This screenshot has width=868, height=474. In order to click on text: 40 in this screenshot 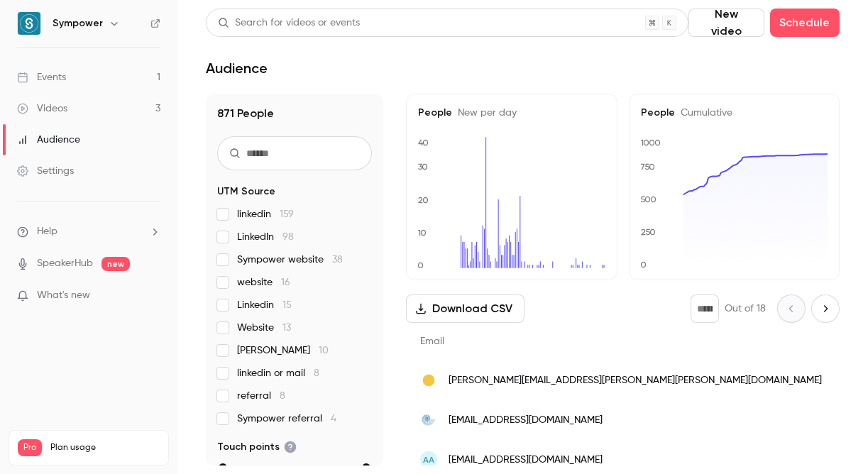, I will do `click(423, 143)`.